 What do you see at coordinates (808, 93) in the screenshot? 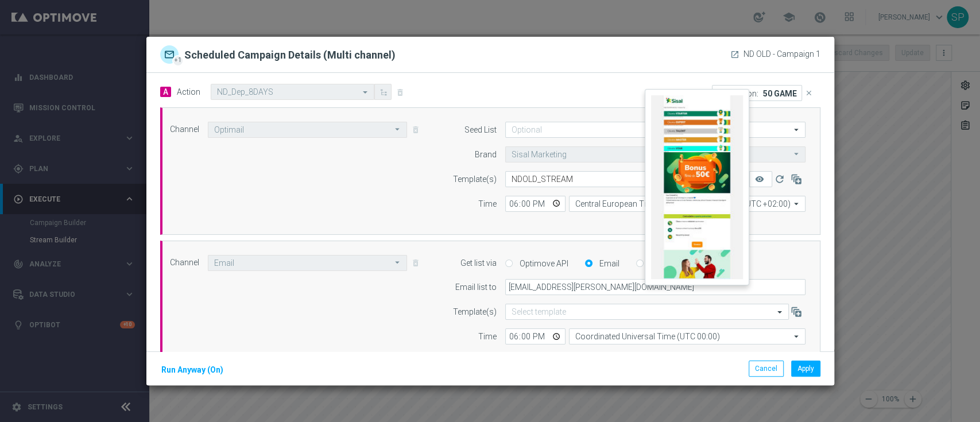
I see `i: close` at bounding box center [808, 93].